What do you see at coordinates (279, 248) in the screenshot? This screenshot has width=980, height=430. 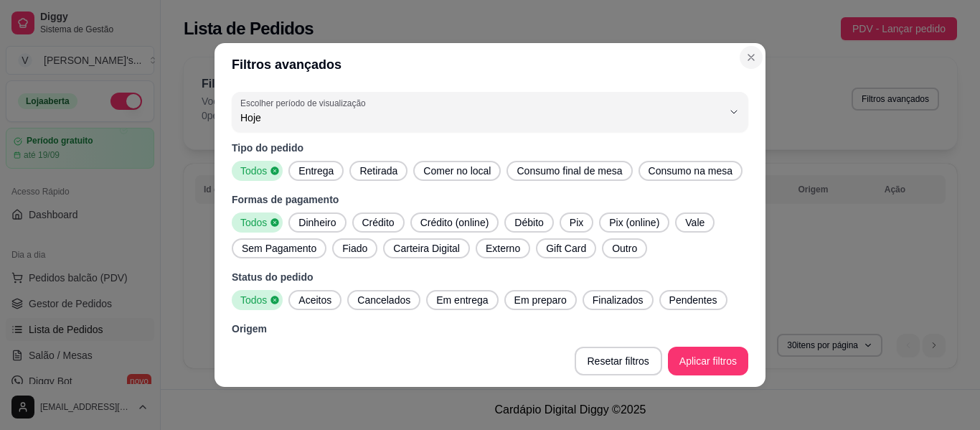 I see `span: Sem Pagamento` at bounding box center [279, 248].